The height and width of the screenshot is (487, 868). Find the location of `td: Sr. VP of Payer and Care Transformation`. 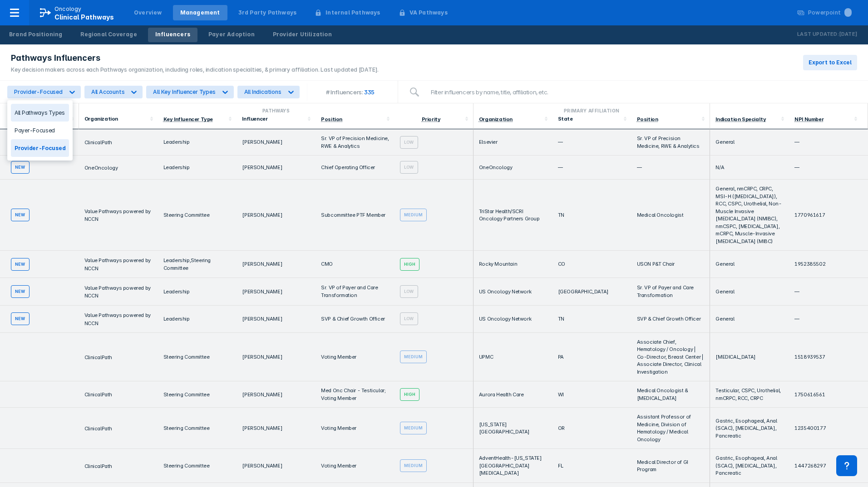

td: Sr. VP of Payer and Care Transformation is located at coordinates (355, 292).